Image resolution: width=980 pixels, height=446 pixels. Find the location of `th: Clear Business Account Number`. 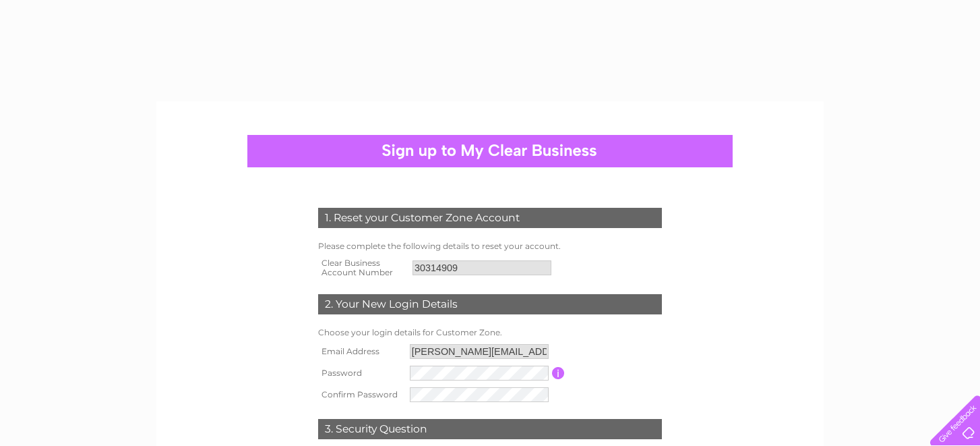

th: Clear Business Account Number is located at coordinates (362, 268).